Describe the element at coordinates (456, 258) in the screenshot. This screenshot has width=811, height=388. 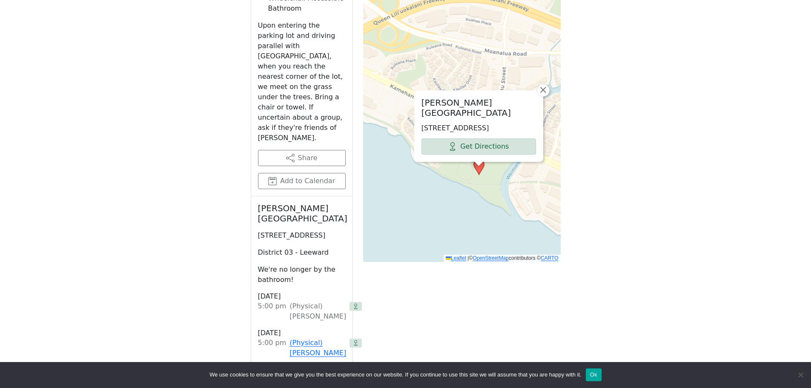
I see `a: Leaflet` at that location.